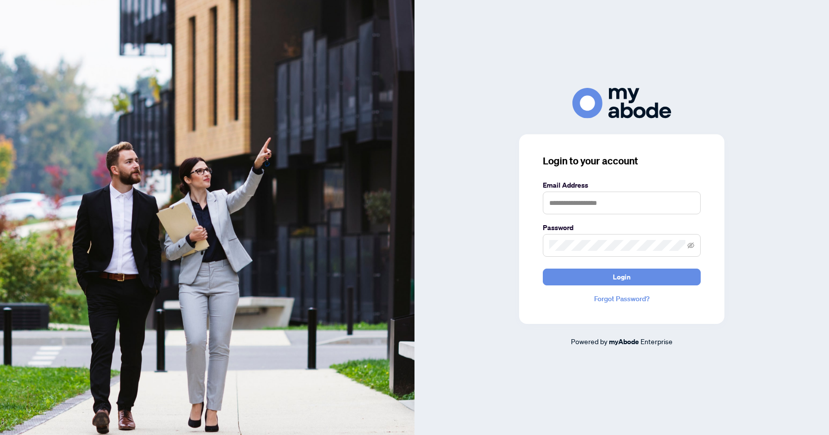 Image resolution: width=829 pixels, height=435 pixels. What do you see at coordinates (622, 228) in the screenshot?
I see `label: Password` at bounding box center [622, 228].